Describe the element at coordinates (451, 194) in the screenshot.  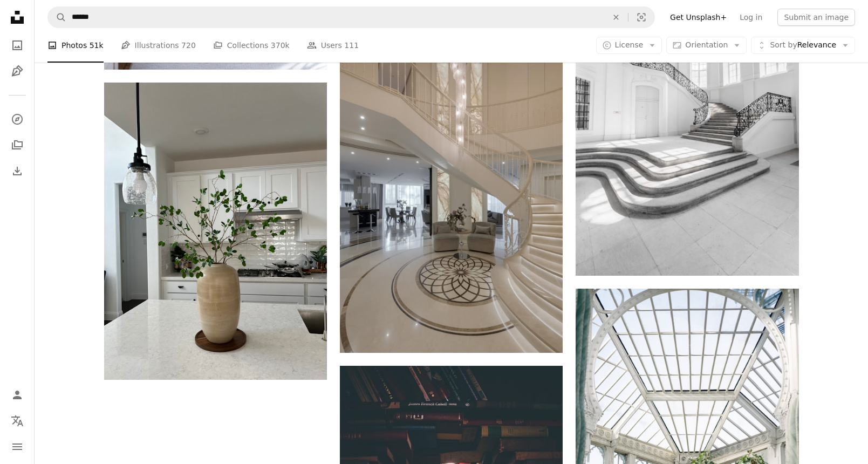
I see `a: a living room filled with furniture and a spiral staircase` at that location.